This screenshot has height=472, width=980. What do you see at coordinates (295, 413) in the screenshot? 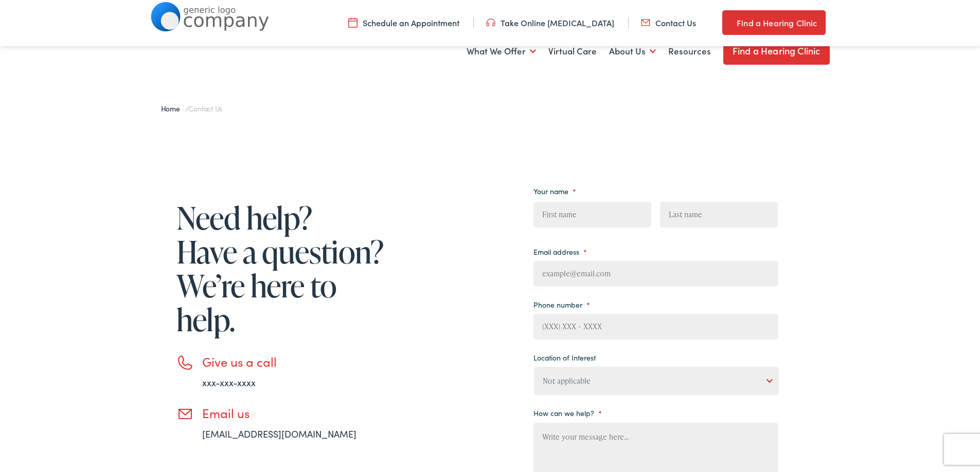
I see `h3: Email us` at bounding box center [295, 413].